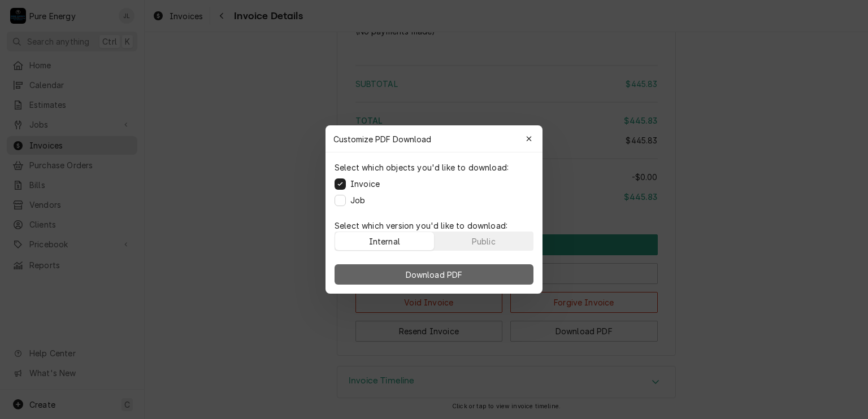 This screenshot has width=868, height=419. I want to click on label: Invoice, so click(365, 183).